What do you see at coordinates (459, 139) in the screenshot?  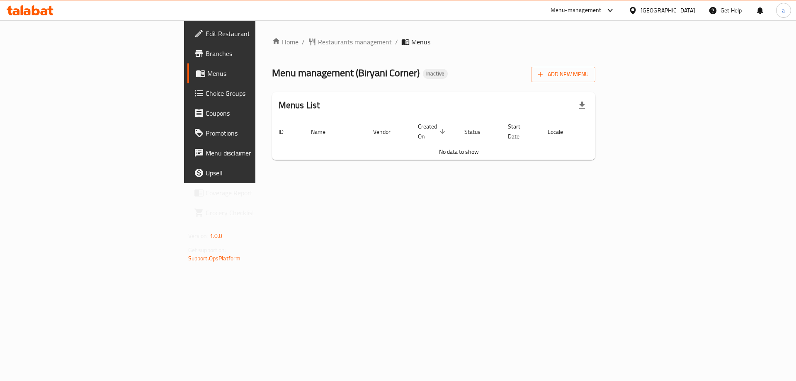 I see `table: enhanced table` at bounding box center [459, 139].